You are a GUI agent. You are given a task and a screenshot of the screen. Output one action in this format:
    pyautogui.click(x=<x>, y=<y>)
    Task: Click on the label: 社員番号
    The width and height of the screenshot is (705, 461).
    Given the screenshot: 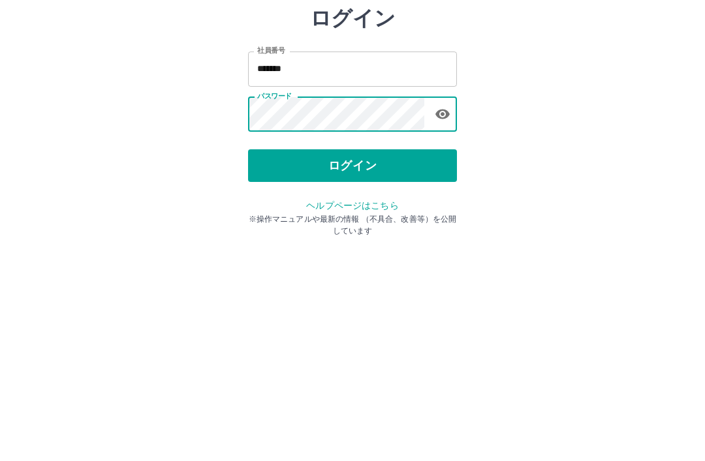 What is the action you would take?
    pyautogui.click(x=271, y=127)
    